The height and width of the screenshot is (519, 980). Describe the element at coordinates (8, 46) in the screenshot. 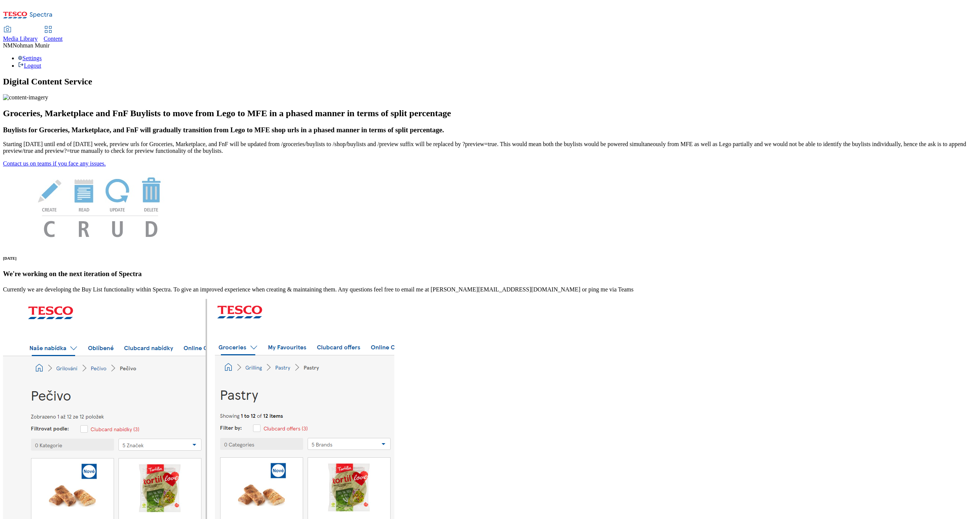

I see `span: NM` at that location.